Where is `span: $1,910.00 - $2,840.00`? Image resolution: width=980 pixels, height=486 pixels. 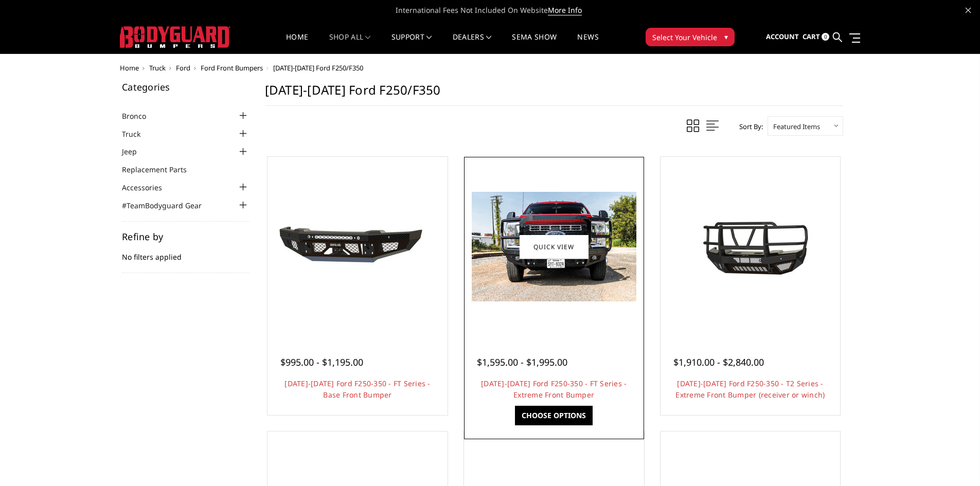
span: $1,910.00 - $2,840.00 is located at coordinates (719, 362).